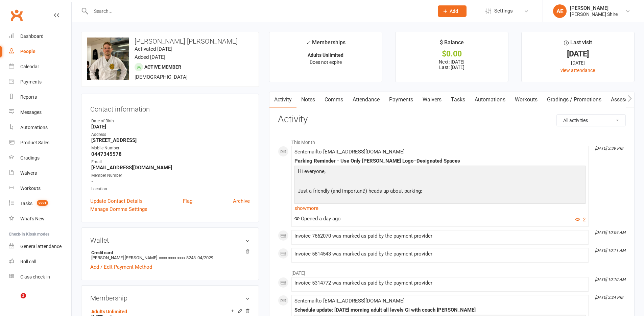 This screenshot has width=644, height=316. Describe the element at coordinates (560, 11) in the screenshot. I see `div: AE` at that location.